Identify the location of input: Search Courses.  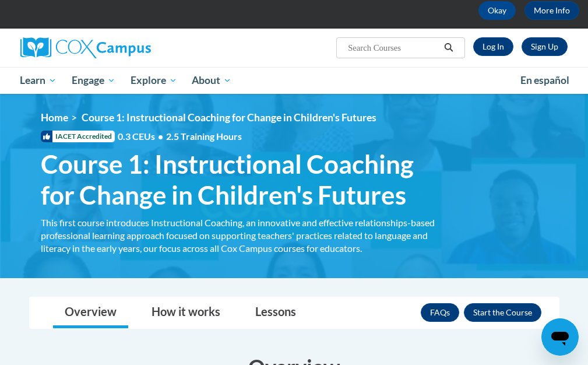
(394, 48).